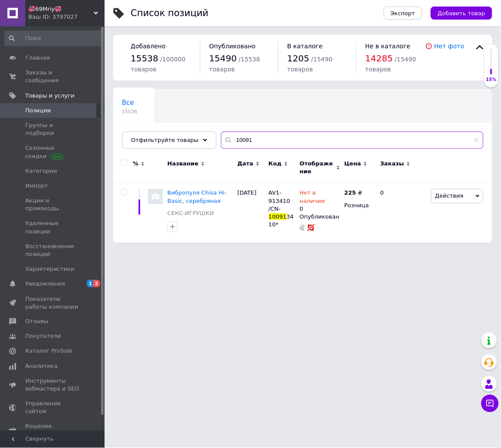 This screenshot has height=448, width=501. Describe the element at coordinates (53, 408) in the screenshot. I see `span: Управление сайтом` at that location.